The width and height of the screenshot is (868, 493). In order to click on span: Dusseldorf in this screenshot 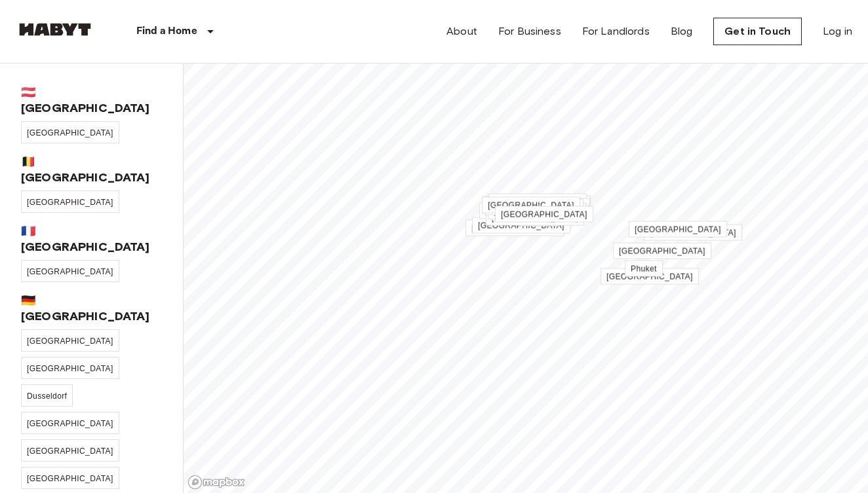, I will do `click(47, 397)`.